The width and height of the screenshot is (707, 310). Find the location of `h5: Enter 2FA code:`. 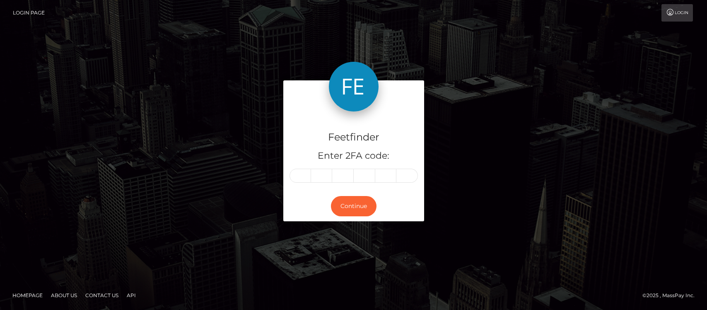

h5: Enter 2FA code: is located at coordinates (354, 156).